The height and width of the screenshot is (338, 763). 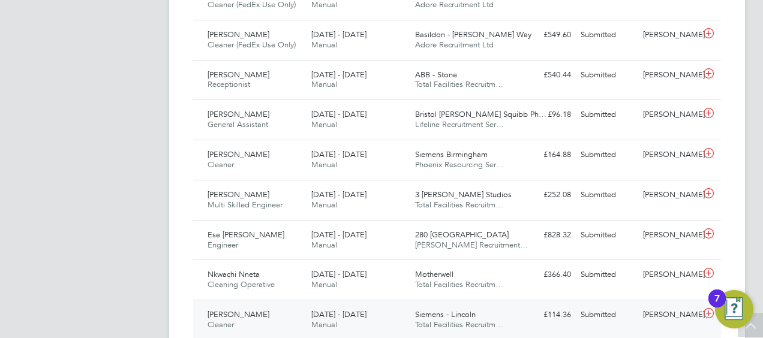 What do you see at coordinates (241, 284) in the screenshot?
I see `span: Cleaning Operative` at bounding box center [241, 284].